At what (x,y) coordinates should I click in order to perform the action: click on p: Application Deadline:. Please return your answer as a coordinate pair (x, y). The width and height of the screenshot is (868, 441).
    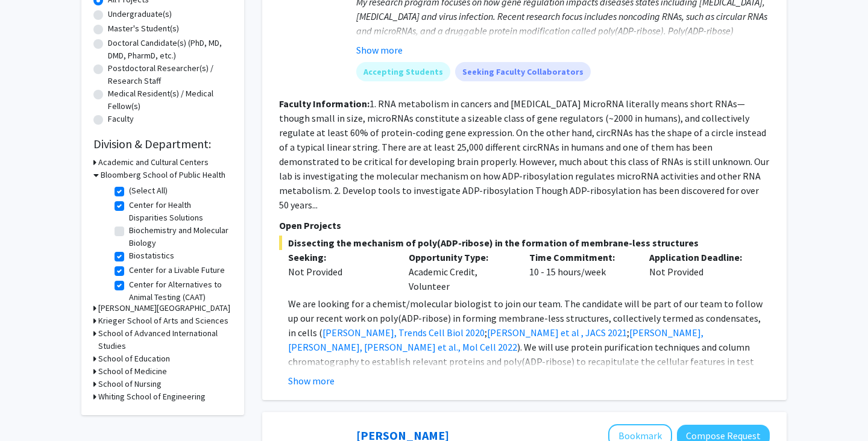
    Looking at the image, I should click on (701, 257).